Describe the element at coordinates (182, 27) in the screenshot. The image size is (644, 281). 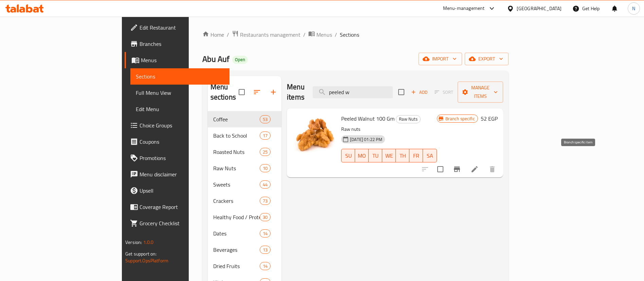
I see `span: Edit Restaurant` at that location.